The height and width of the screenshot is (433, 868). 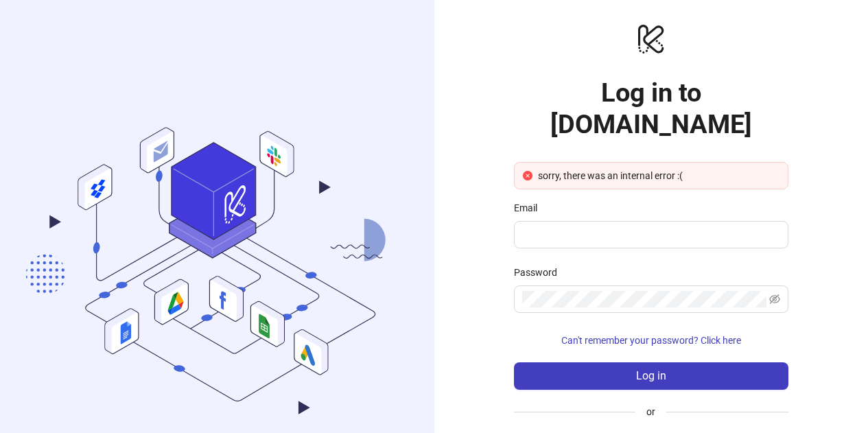 I want to click on label: Password, so click(x=540, y=273).